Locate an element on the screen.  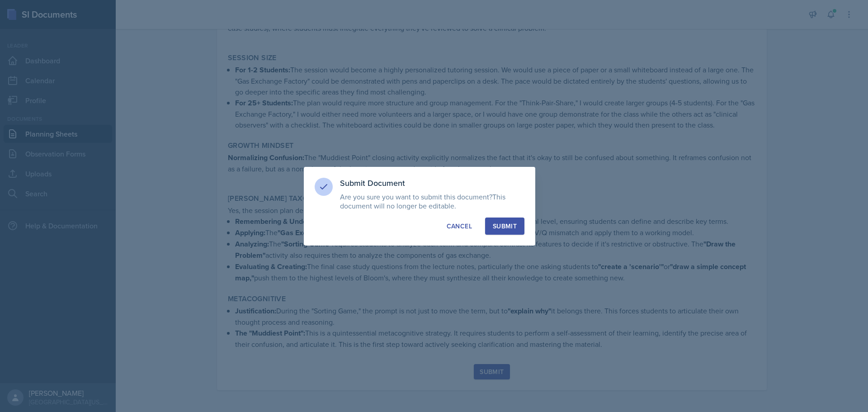
p: Are you sure you want to submit this document? is located at coordinates (432, 202).